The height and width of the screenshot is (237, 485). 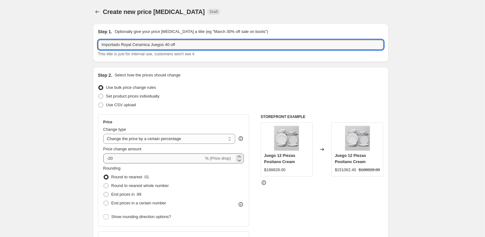 What do you see at coordinates (105, 32) in the screenshot?
I see `h2: Step 1.` at bounding box center [105, 32].